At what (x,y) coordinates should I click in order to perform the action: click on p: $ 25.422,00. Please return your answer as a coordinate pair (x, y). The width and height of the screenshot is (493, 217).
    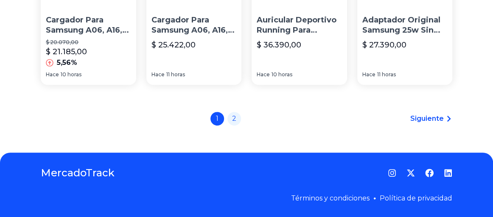
    Looking at the image, I should click on (174, 45).